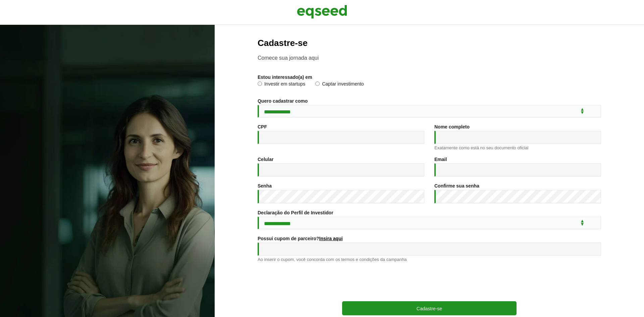  What do you see at coordinates (281, 85) in the screenshot?
I see `label: Investir em startups` at bounding box center [281, 85].